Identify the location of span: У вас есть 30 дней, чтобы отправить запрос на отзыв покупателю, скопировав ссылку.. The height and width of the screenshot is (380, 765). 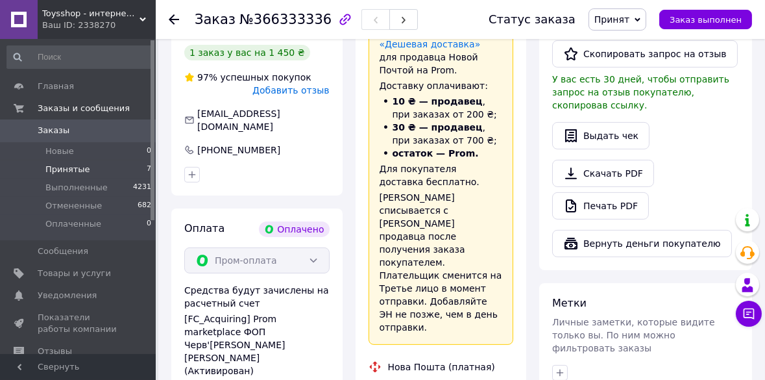
(641, 92).